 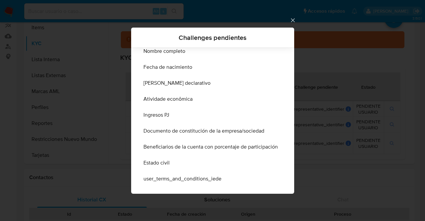 I want to click on span: user_terms_and_conditions_iede, so click(x=182, y=179).